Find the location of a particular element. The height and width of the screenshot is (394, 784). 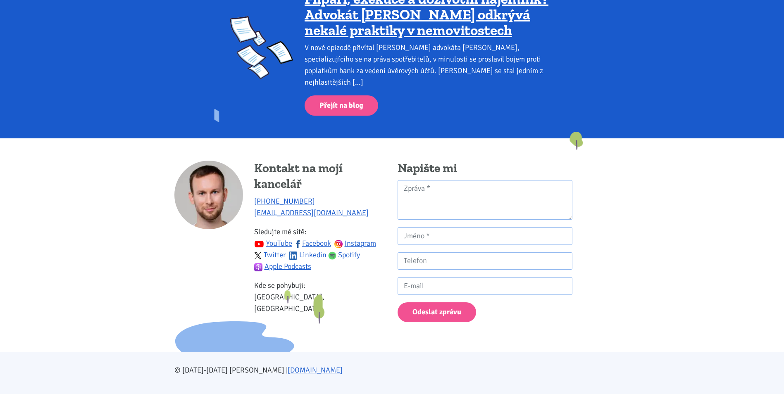

a: Twitter is located at coordinates (270, 255).